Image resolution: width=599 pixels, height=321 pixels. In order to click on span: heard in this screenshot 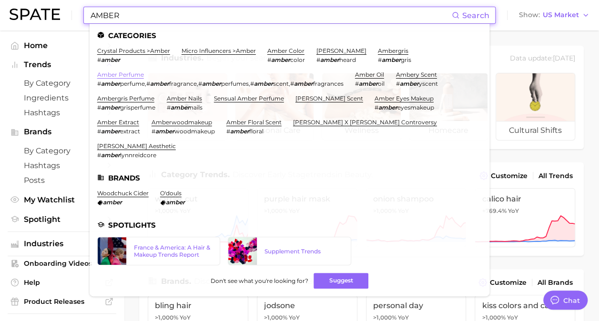, I will do `click(347, 60)`.